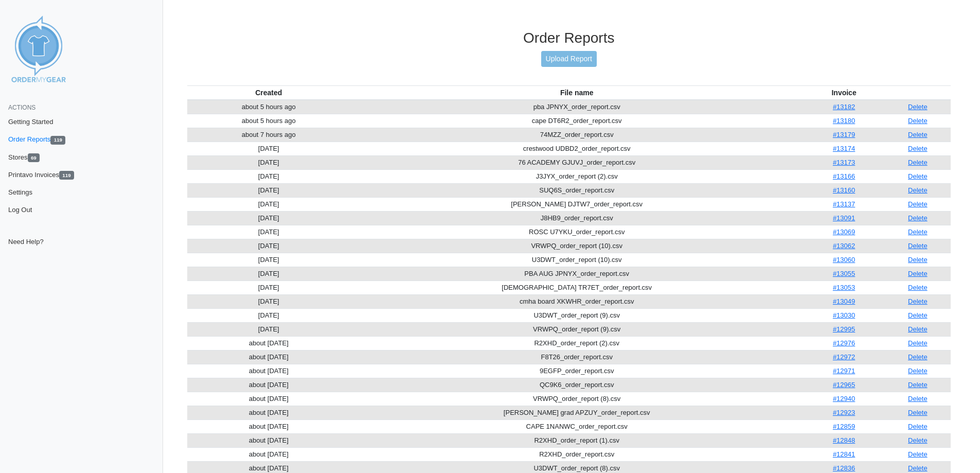  Describe the element at coordinates (577, 260) in the screenshot. I see `td: U3DWT_order_report (10).csv` at that location.